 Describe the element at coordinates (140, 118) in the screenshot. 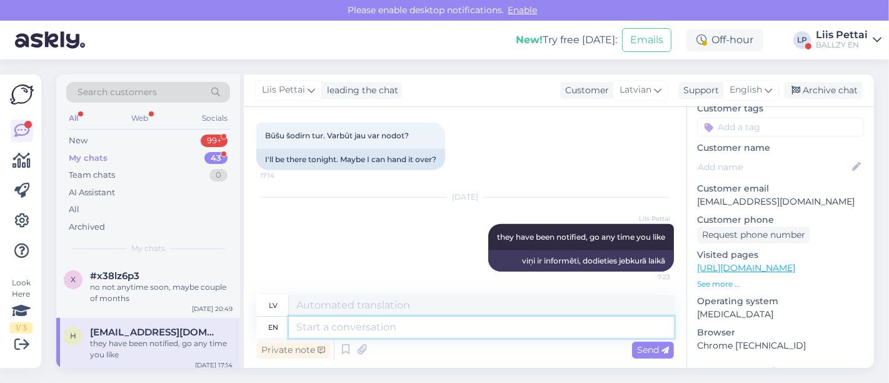

I see `div: Web` at that location.